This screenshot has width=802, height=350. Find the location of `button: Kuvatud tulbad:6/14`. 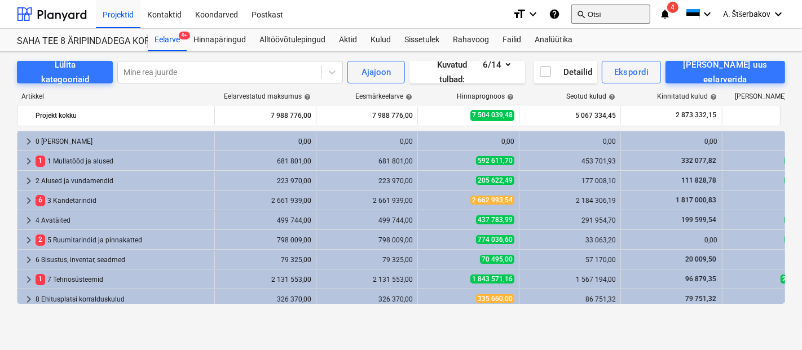

button: Kuvatud tulbad:6/14 is located at coordinates (467, 72).